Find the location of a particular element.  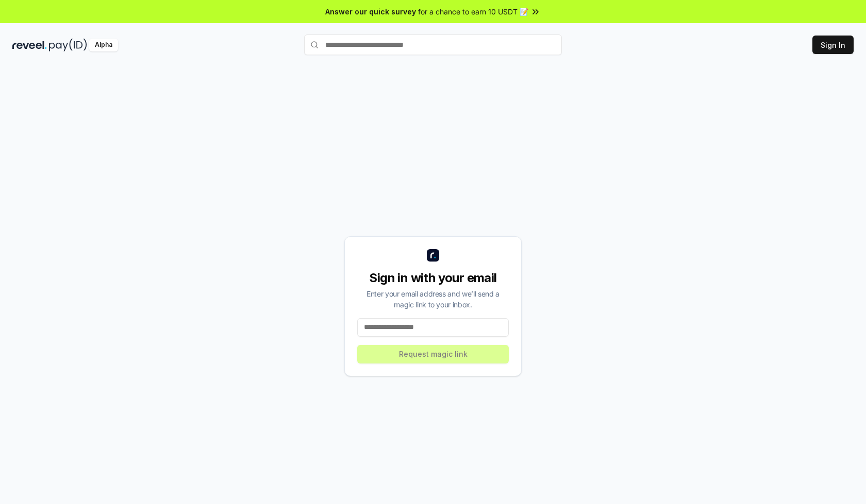

span: for a chance to earn 10 USDT 📝 is located at coordinates (473, 11).